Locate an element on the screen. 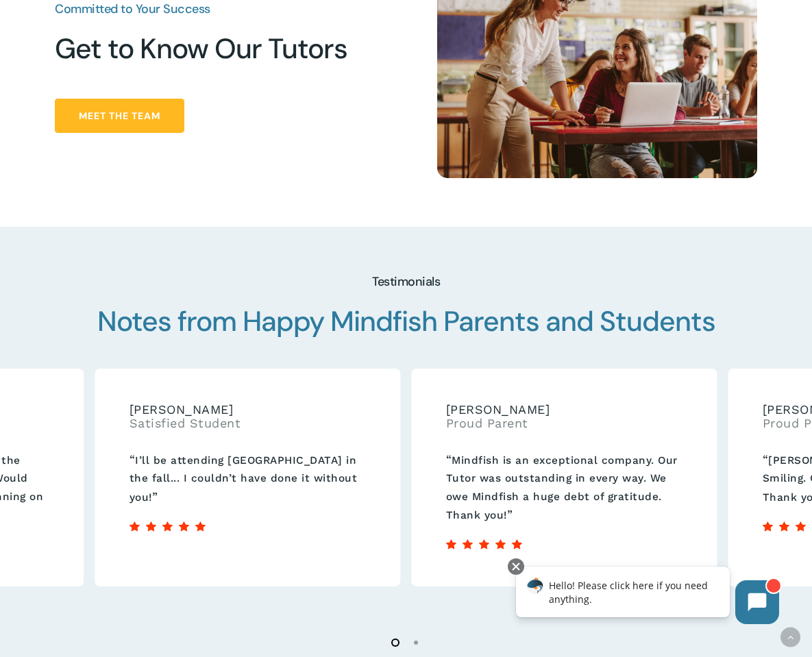 The width and height of the screenshot is (812, 657). span: Meet the Team is located at coordinates (119, 116).